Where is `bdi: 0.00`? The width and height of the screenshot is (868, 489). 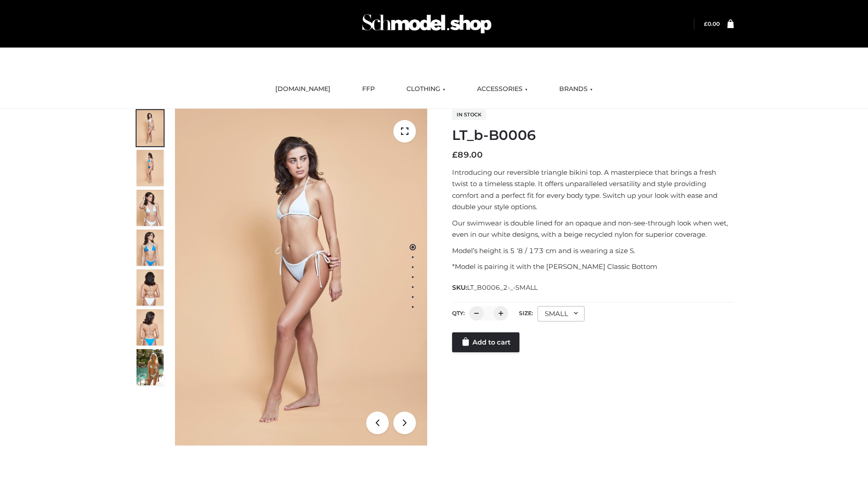
bdi: 0.00 is located at coordinates (712, 24).